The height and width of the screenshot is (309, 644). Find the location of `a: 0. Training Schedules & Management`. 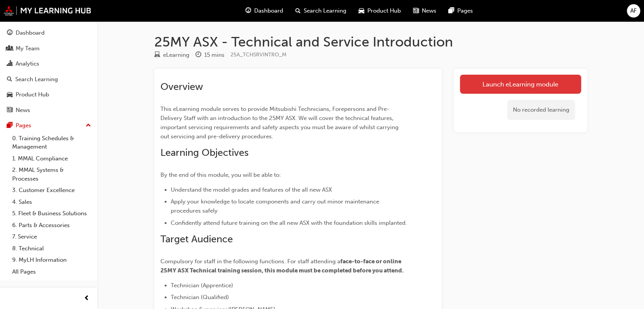

a: 0. Training Schedules & Management is located at coordinates (52, 142).